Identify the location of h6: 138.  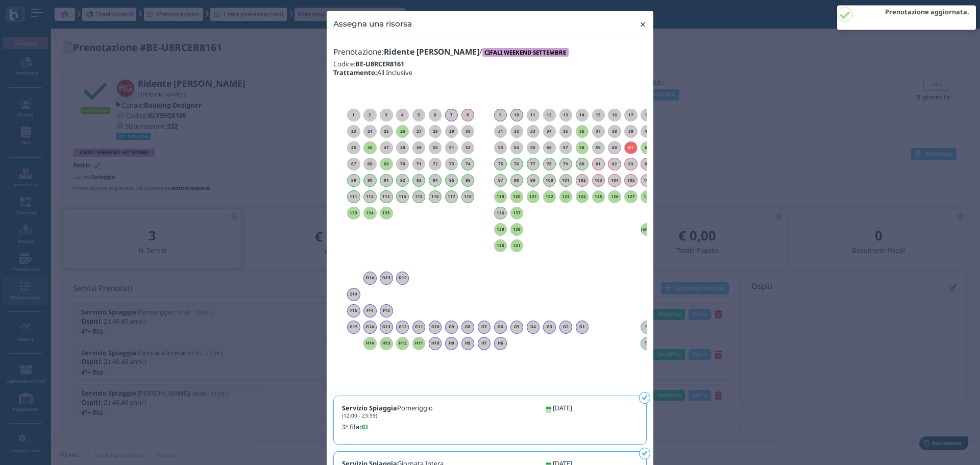
(501, 230).